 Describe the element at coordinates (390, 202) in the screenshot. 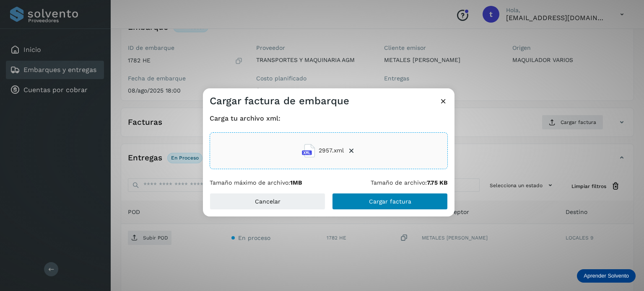

I see `button: Cargar factura` at that location.